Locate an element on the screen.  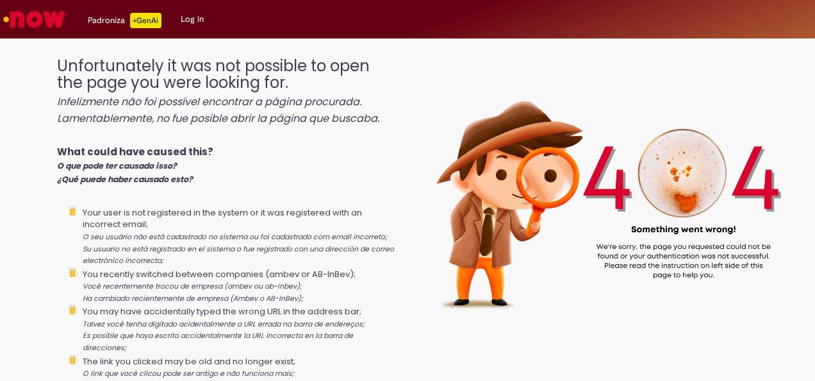
i: Talvez você tenha digitado acidentalmente a URL errada na barra de endereços; is located at coordinates (224, 324).